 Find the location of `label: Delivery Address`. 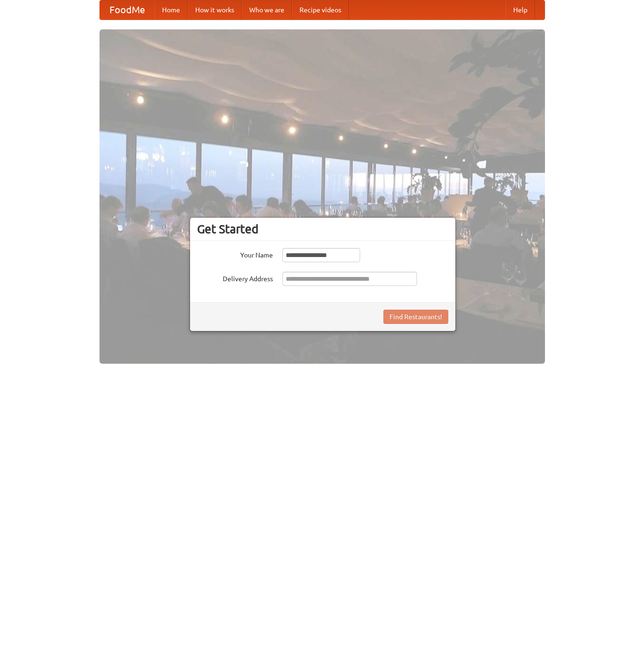

label: Delivery Address is located at coordinates (235, 277).